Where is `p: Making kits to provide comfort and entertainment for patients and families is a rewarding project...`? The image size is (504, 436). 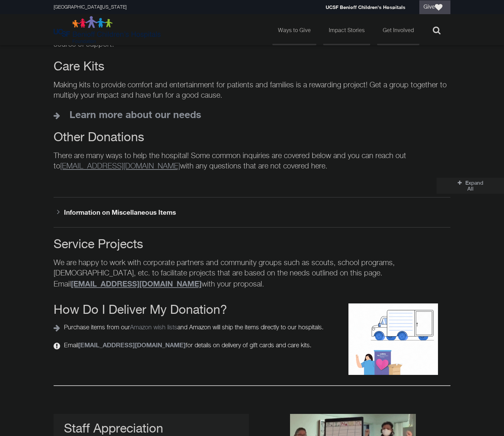
p: Making kits to provide comfort and entertainment for patients and families is a rewarding project... is located at coordinates (252, 90).